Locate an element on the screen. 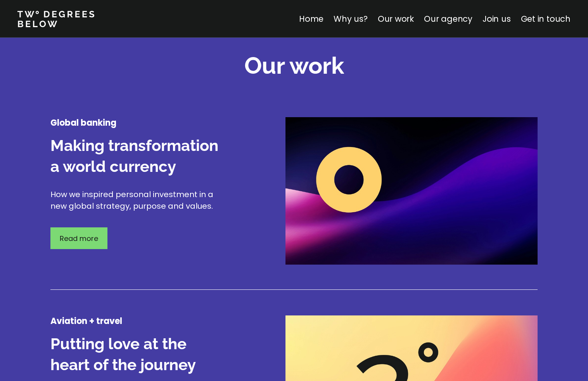 The width and height of the screenshot is (588, 381). a: Our work is located at coordinates (395, 19).